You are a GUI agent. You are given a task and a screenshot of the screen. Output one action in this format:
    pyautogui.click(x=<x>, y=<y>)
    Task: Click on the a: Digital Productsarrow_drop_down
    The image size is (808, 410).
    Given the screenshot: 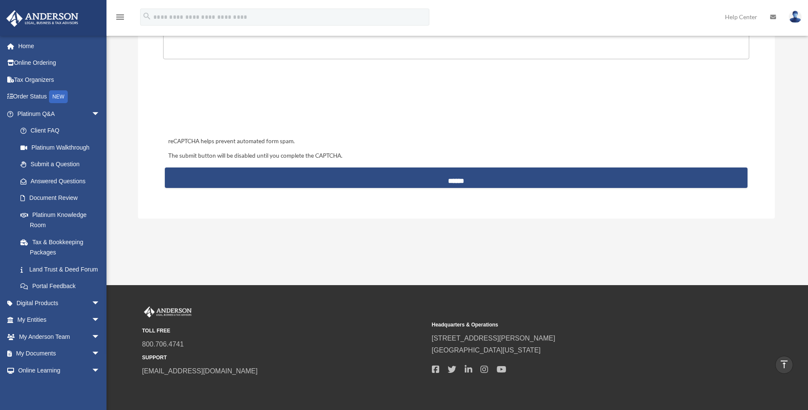 What is the action you would take?
    pyautogui.click(x=59, y=303)
    